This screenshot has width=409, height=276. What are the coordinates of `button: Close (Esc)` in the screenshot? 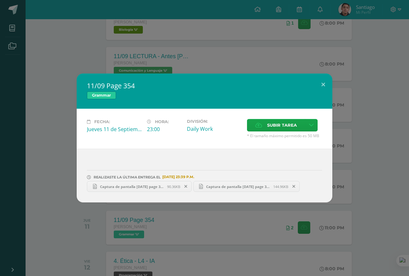 It's located at (323, 84).